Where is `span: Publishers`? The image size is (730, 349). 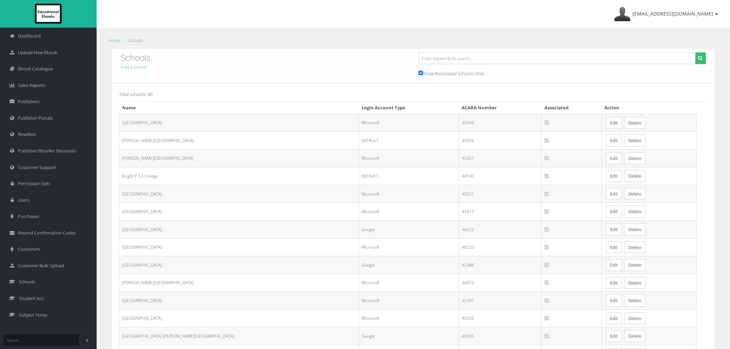 span: Publishers is located at coordinates (29, 101).